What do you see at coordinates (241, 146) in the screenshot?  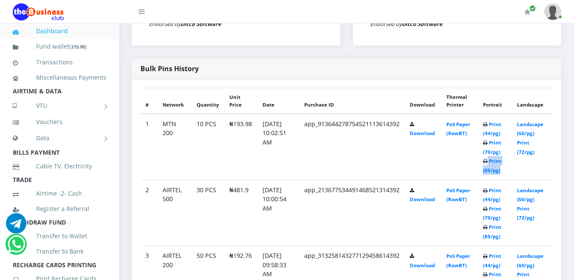 I see `td: ₦193.98` at bounding box center [241, 146].